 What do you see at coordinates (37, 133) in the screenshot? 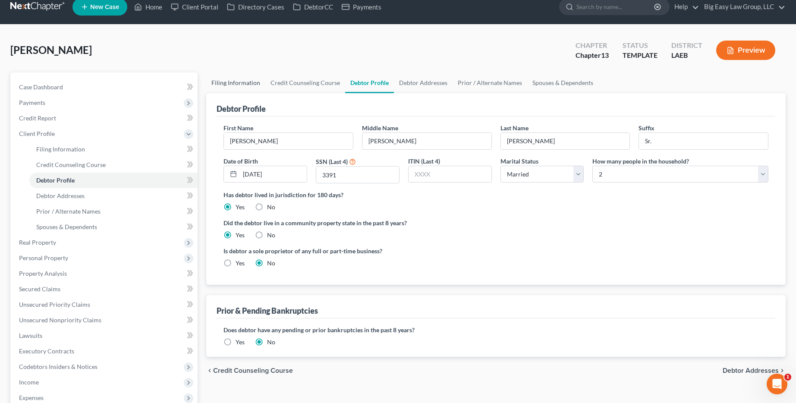
I see `span: Client Profile` at bounding box center [37, 133].